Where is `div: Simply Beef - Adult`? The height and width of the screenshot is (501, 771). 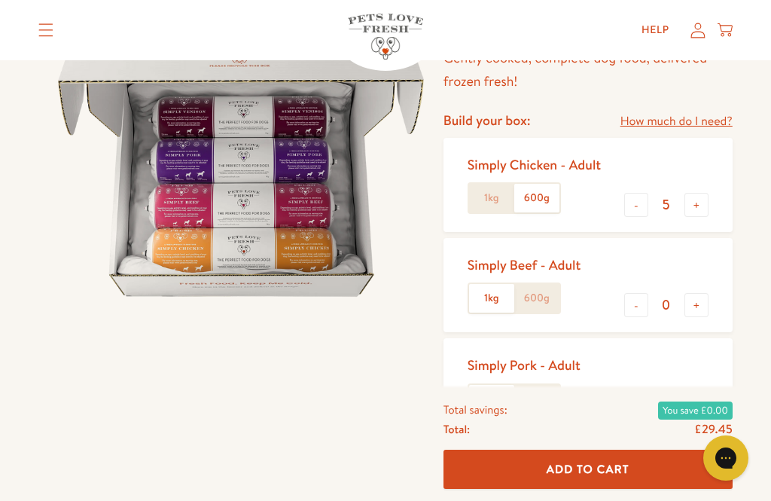
div: Simply Beef - Adult is located at coordinates (524, 264).